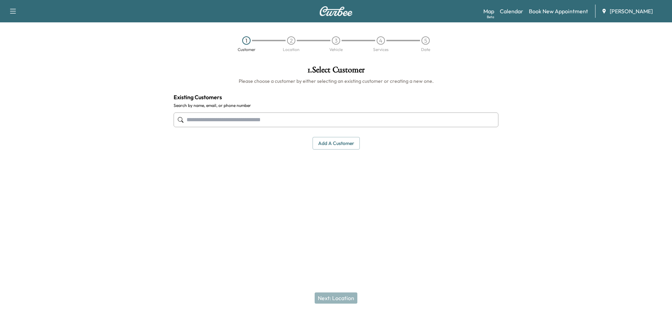 This screenshot has height=312, width=672. Describe the element at coordinates (488, 11) in the screenshot. I see `a: MapBeta` at that location.